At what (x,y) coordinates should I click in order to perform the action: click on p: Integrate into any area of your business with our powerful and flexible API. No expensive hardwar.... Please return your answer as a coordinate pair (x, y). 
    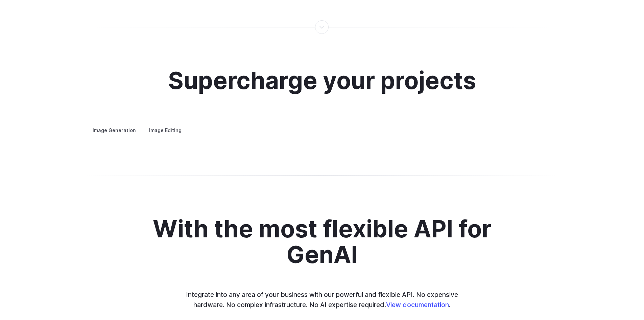
    Looking at the image, I should click on (322, 300).